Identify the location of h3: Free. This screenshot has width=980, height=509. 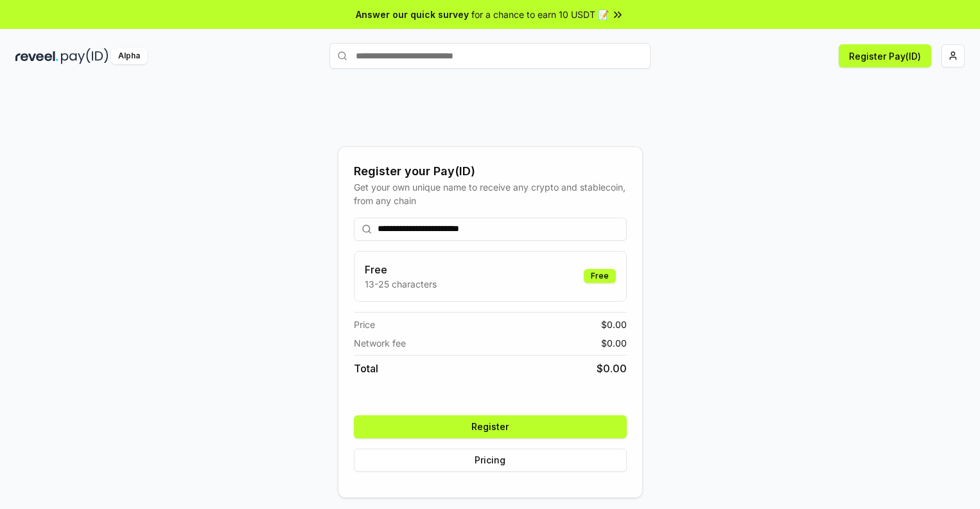
(401, 270).